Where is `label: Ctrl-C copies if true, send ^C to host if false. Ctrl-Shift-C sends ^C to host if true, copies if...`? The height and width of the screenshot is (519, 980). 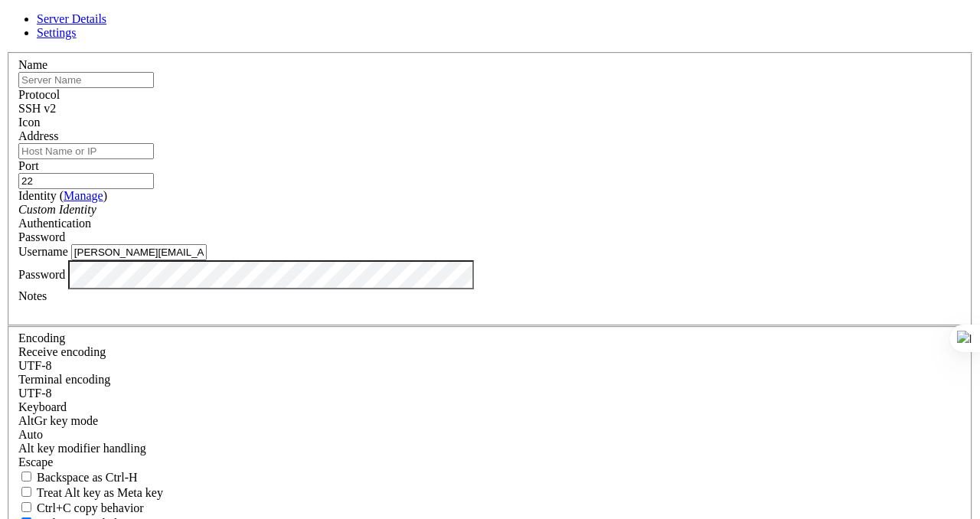 label: Ctrl-C copies if true, send ^C to host if false. Ctrl-Shift-C sends ^C to host if true, copies if... is located at coordinates (82, 508).